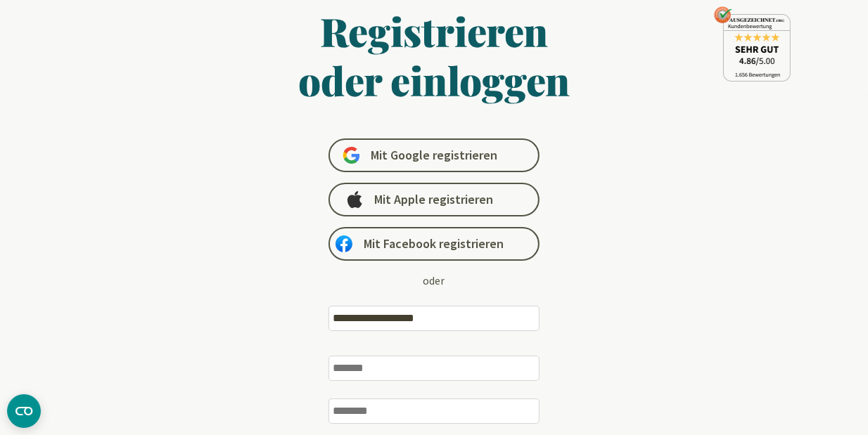 Image resolution: width=868 pixels, height=435 pixels. What do you see at coordinates (434, 199) in the screenshot?
I see `a: Mit Apple registrieren` at bounding box center [434, 199].